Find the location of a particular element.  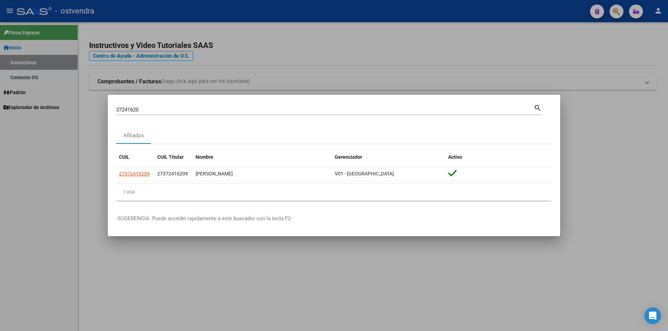

datatable-header-cell: Activo is located at coordinates (498, 157).